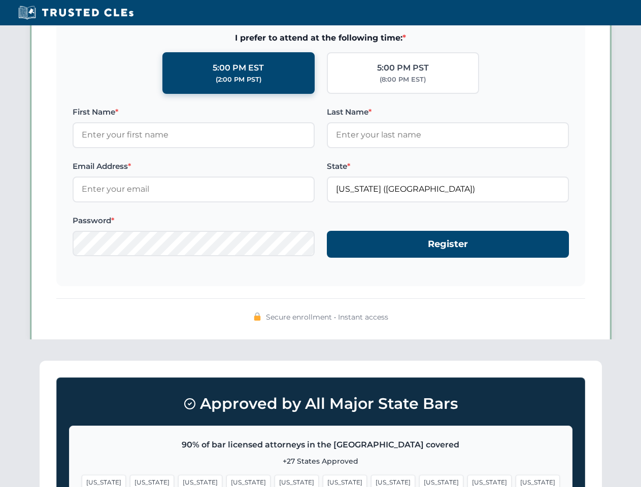 This screenshot has height=487, width=641. What do you see at coordinates (193, 189) in the screenshot?
I see `input: Enter your email` at bounding box center [193, 189].